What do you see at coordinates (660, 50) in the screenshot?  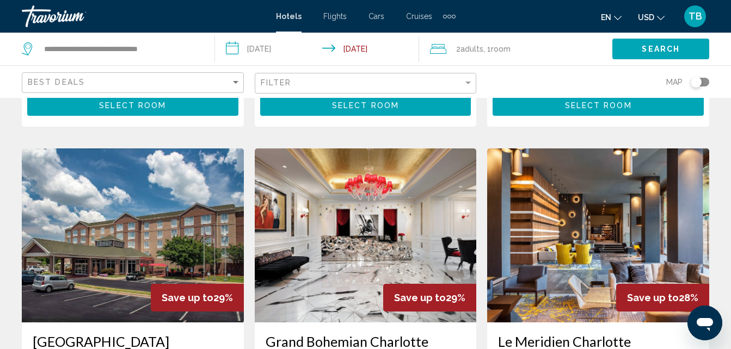 I see `span: Search` at bounding box center [660, 50].